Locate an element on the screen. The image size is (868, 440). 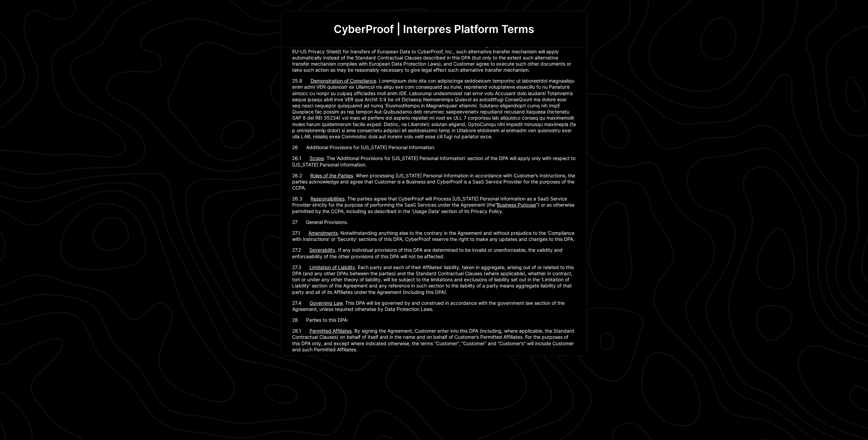
li: . Notwithstanding anything else to the contrary in the Agreement and without prejudice to the ‘Co... is located at coordinates (434, 237).